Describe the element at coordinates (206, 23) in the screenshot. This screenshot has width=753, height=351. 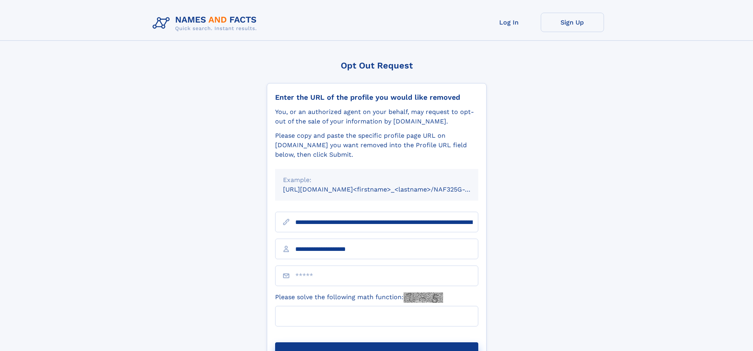
I see `img: Logo Names and Facts` at that location.